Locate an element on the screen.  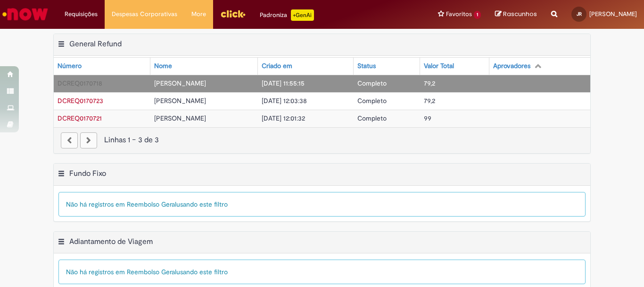
div: Linhas 1 − 3 de 3 is located at coordinates (322, 140).